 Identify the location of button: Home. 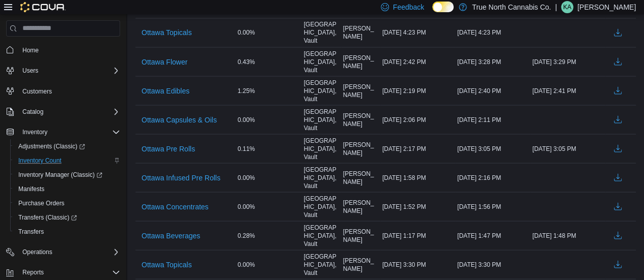
(63, 50).